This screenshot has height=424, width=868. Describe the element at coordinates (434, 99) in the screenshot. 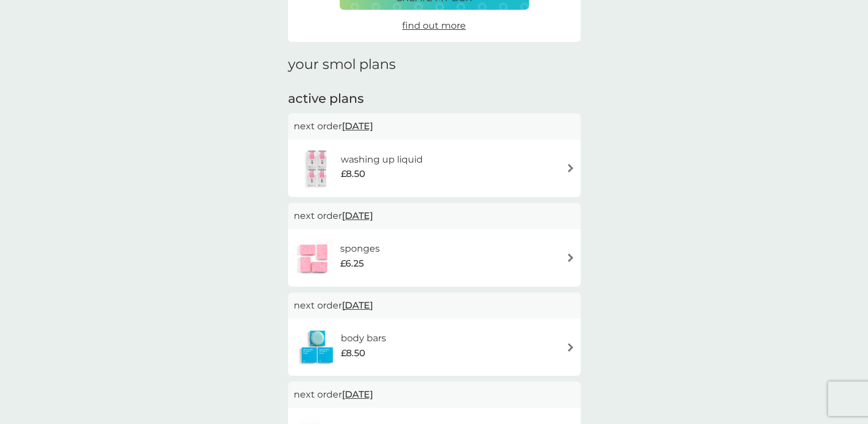

I see `h2: active plans` at that location.